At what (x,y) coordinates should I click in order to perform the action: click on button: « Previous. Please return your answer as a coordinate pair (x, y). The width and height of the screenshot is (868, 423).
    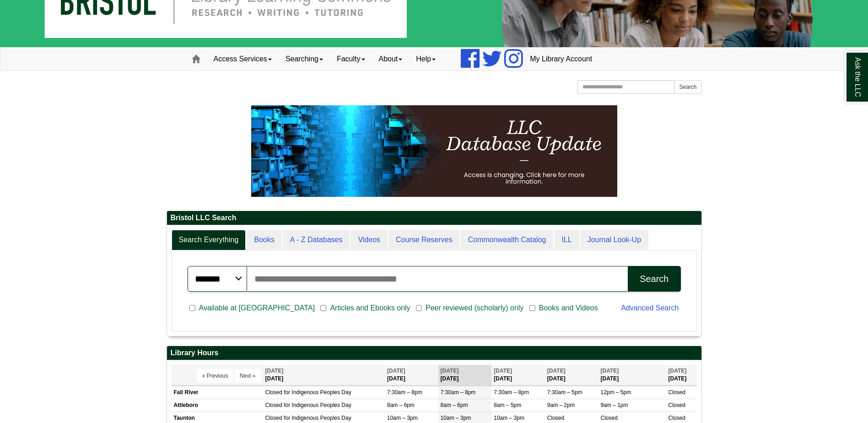
    Looking at the image, I should click on (215, 376).